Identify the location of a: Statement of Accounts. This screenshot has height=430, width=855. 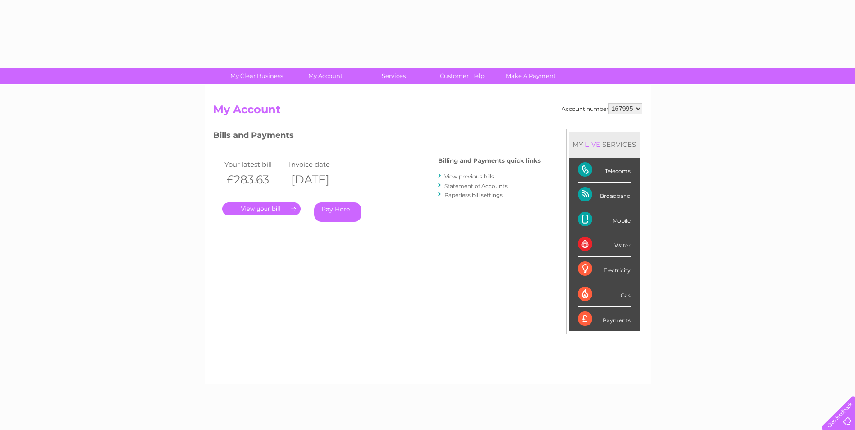
(476, 186).